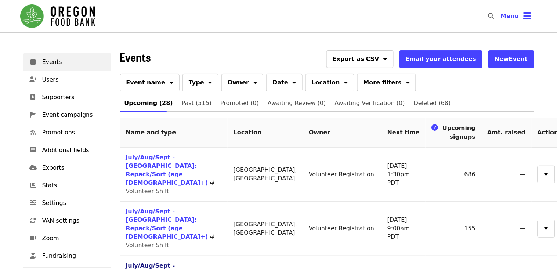 The width and height of the screenshot is (557, 271). What do you see at coordinates (67, 80) in the screenshot?
I see `a: Users` at bounding box center [67, 80].